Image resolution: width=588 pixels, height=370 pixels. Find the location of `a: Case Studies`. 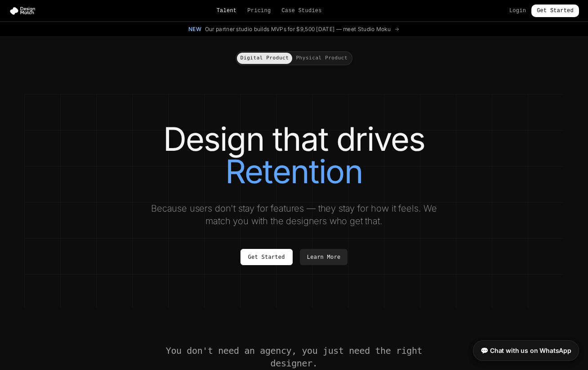

a: Case Studies is located at coordinates (301, 11).